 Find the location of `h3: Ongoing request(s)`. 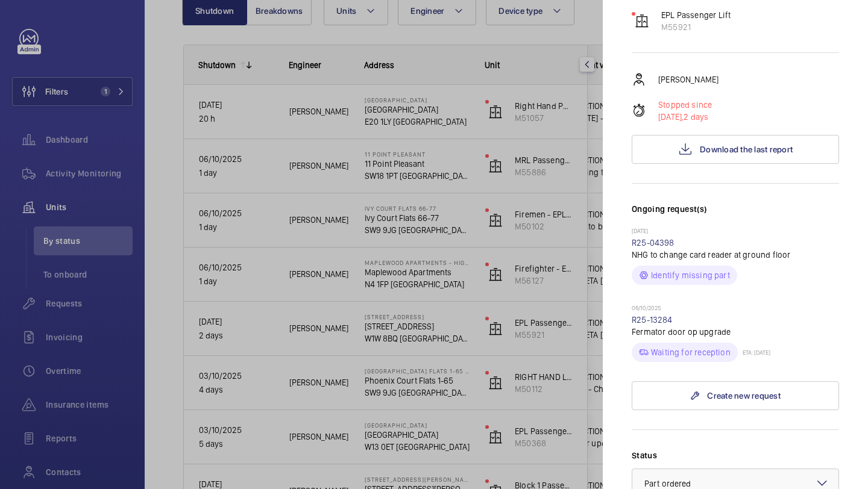

h3: Ongoing request(s) is located at coordinates (735, 215).